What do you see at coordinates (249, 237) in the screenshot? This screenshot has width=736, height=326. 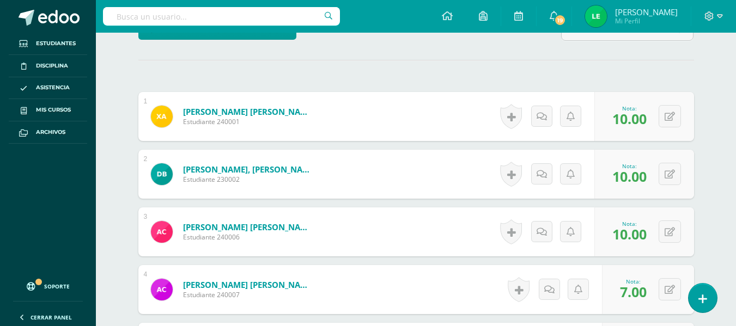 I see `span: Estudiante 240006` at bounding box center [249, 237].